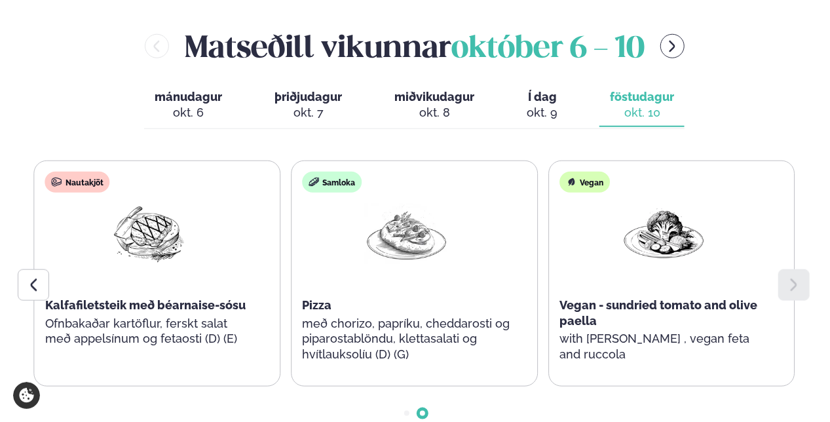  Describe the element at coordinates (664, 233) in the screenshot. I see `img: Vegan.png` at that location.